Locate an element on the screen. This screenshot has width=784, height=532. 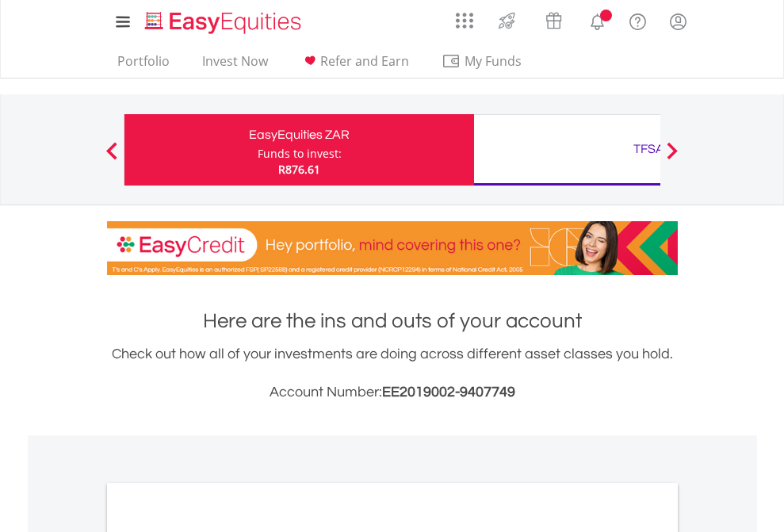
h3: Account Number: is located at coordinates (392, 392).